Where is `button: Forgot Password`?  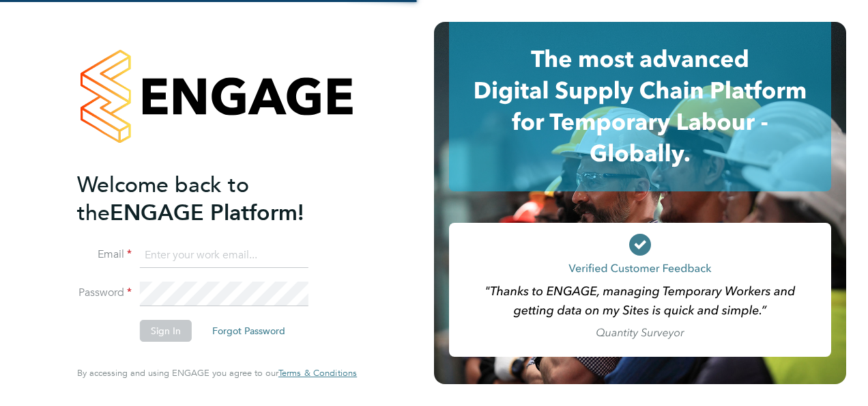 button: Forgot Password is located at coordinates (249, 330).